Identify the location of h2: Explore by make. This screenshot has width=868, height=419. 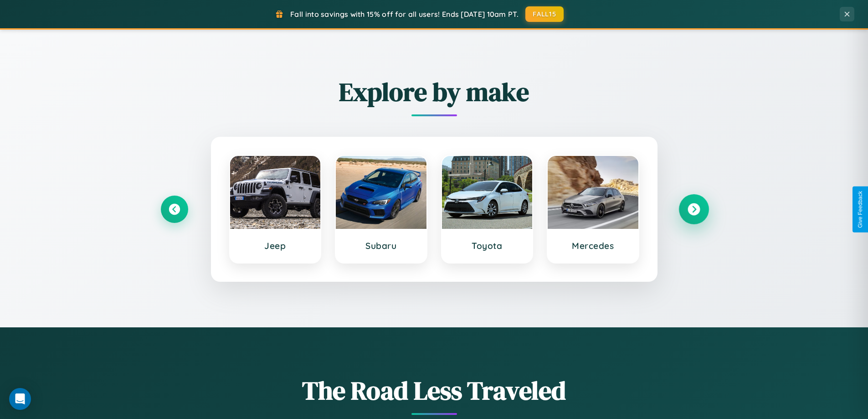
(434, 92).